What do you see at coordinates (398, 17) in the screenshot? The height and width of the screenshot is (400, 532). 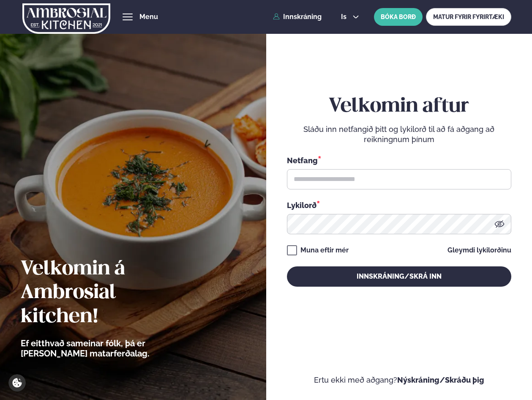 I see `button: BÓKA BORÐ` at bounding box center [398, 17].